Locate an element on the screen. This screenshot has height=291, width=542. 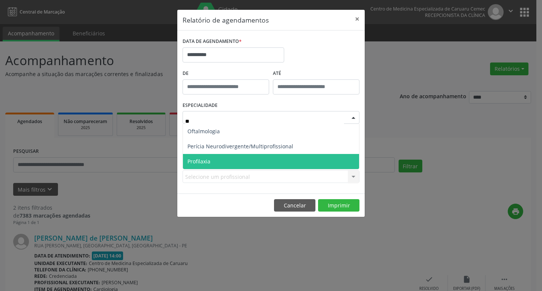
label: ESPECIALIDADE is located at coordinates (200, 105).